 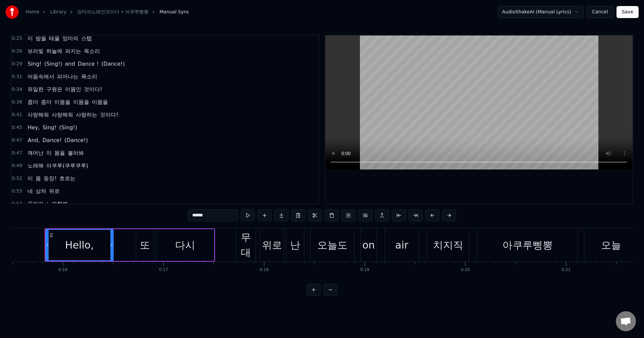 What do you see at coordinates (365, 270) in the screenshot?
I see `div: 0:19` at bounding box center [365, 270].